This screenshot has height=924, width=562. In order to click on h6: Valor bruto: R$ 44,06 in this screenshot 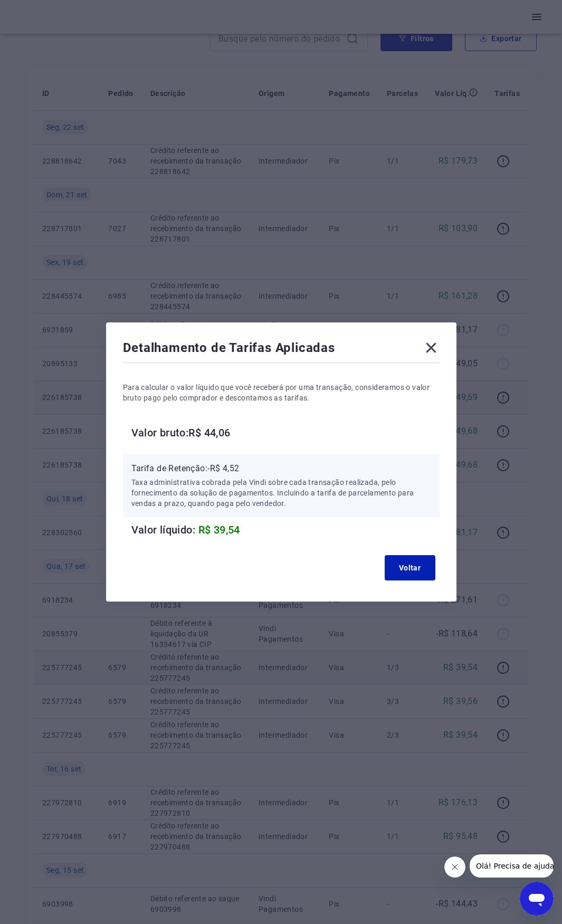, I will do `click(285, 433)`.